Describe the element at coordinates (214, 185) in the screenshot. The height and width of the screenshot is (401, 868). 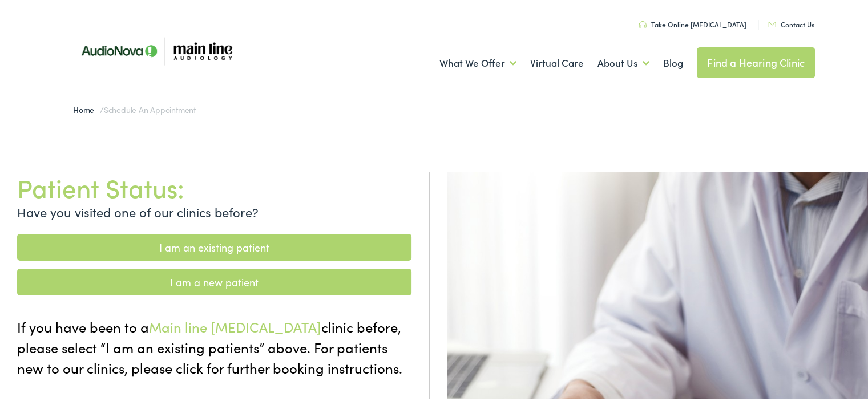
I see `h1: Patient Status:` at that location.